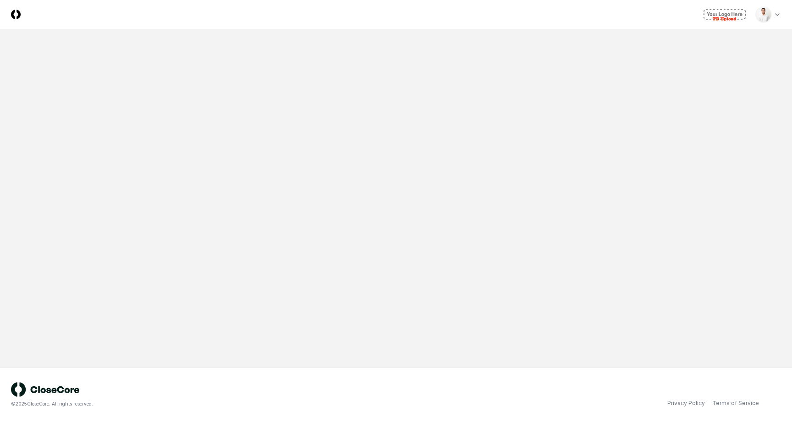  Describe the element at coordinates (203, 404) in the screenshot. I see `div: © 2025 CloseCore. All rights reserved.` at that location.